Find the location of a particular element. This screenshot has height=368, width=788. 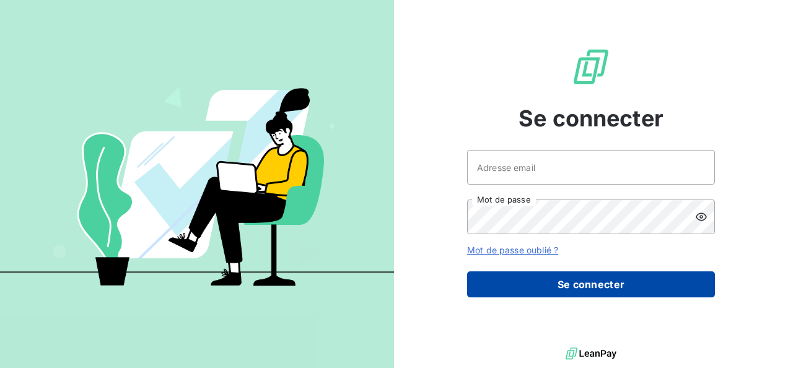

a: Mot de passe oublié ? is located at coordinates (512, 250).